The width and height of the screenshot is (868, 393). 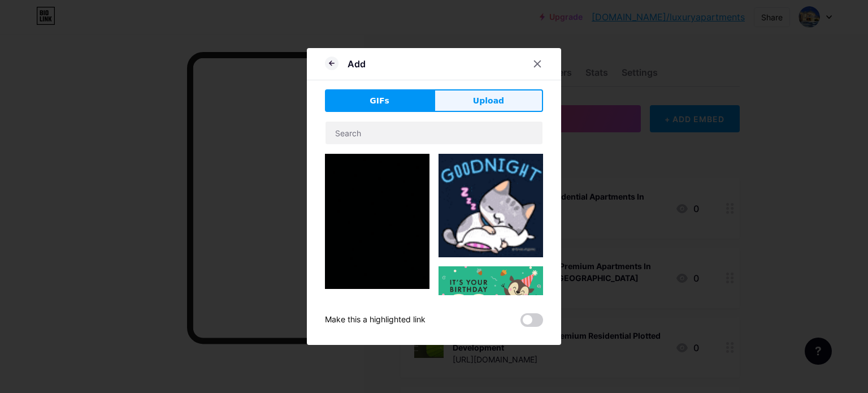 What do you see at coordinates (379, 101) in the screenshot?
I see `span: GIFs` at bounding box center [379, 101].